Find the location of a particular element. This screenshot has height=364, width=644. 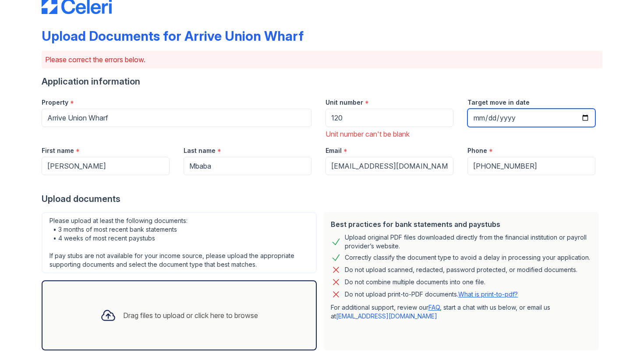

p: Please correct the errors below. is located at coordinates (322, 60).